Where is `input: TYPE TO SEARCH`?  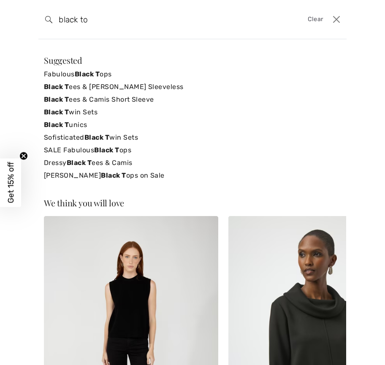
input: TYPE TO SEARCH is located at coordinates (159, 19).